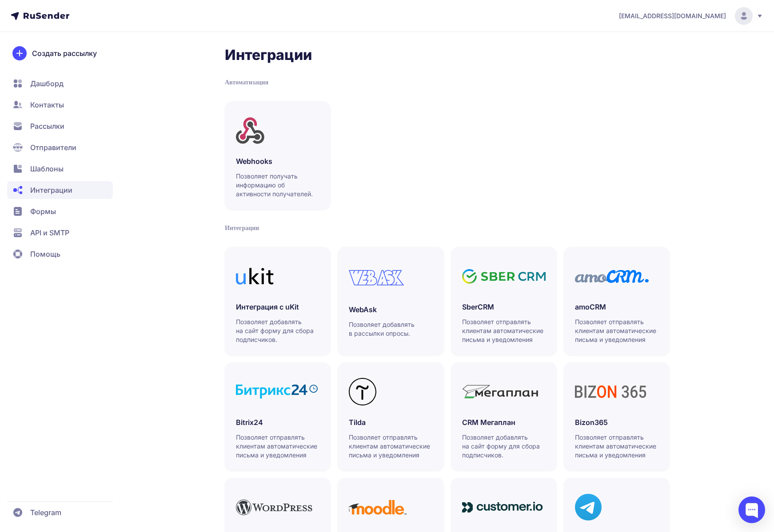 Image resolution: width=774 pixels, height=532 pixels. Describe the element at coordinates (47, 83) in the screenshot. I see `span: Дашборд` at that location.